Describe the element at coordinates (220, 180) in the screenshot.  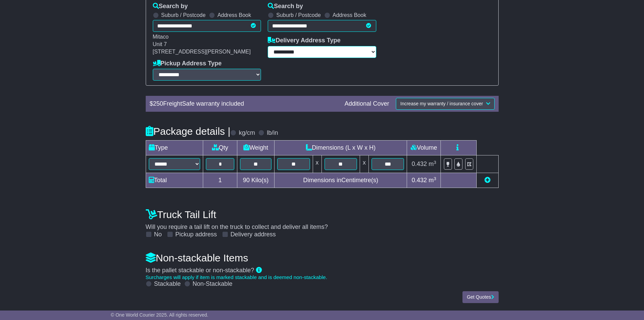
I see `td: 1` at that location.